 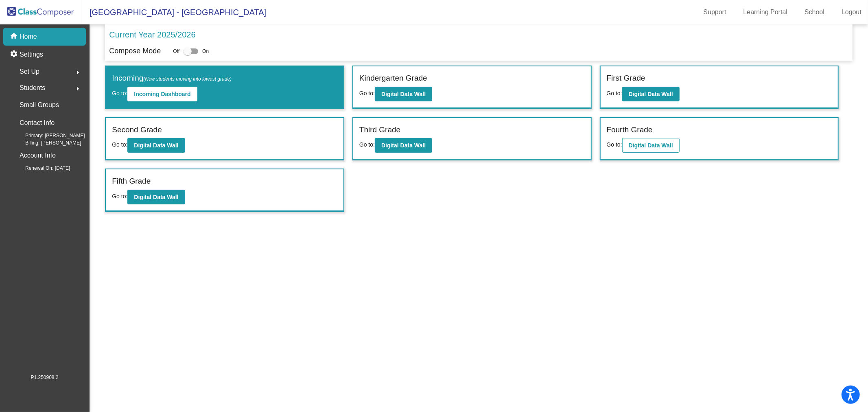 I want to click on a: Learning Portal, so click(x=765, y=12).